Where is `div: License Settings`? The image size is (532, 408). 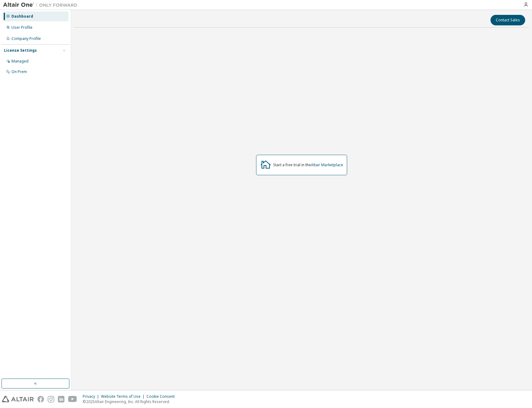
div: License Settings is located at coordinates (21, 50).